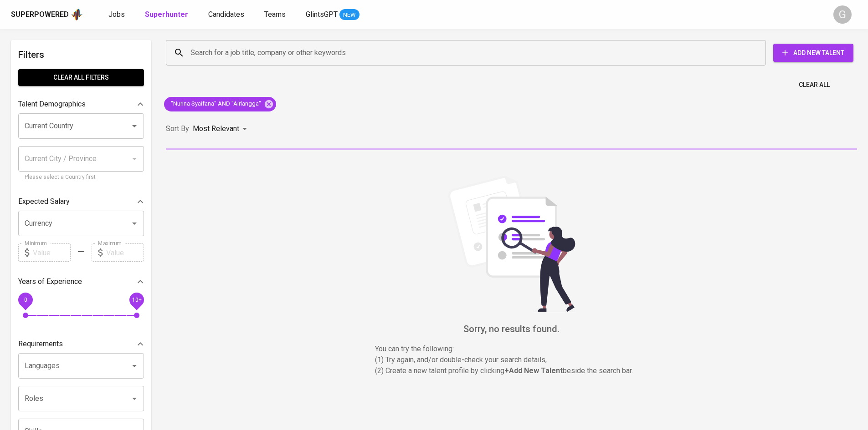  I want to click on div: Expected Salary, so click(81, 201).